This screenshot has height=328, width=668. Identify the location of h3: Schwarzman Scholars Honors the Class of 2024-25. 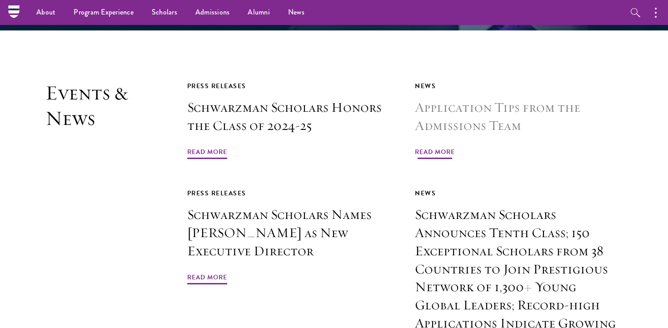
(291, 117).